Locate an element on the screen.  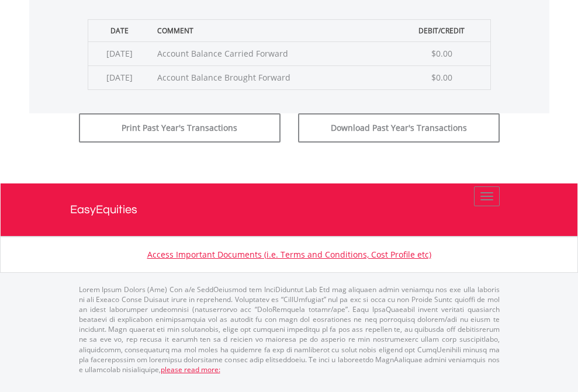
a: EasyEquities is located at coordinates (289, 209).